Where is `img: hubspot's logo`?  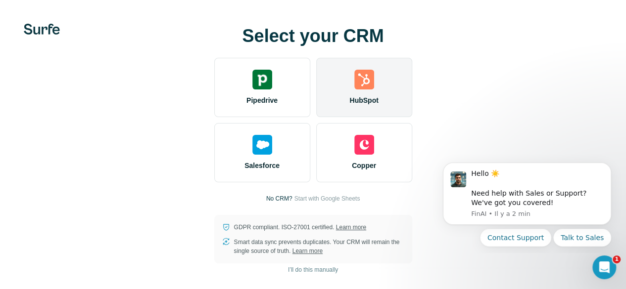
img: hubspot's logo is located at coordinates (364, 80).